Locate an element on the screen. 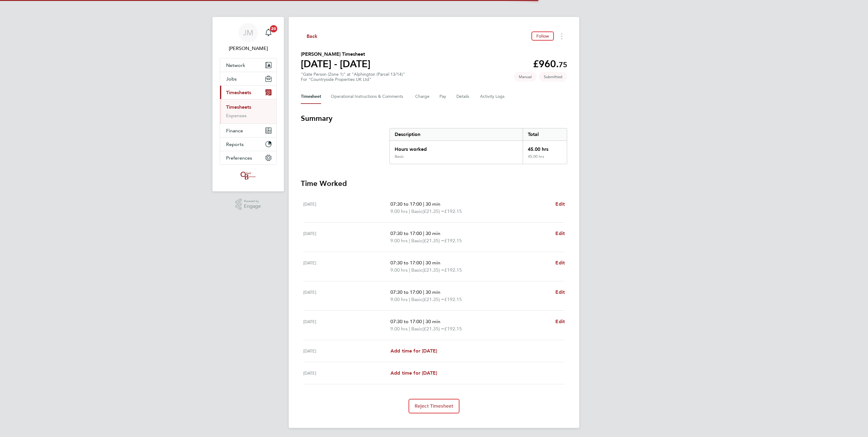 The height and width of the screenshot is (437, 868). a: Timesheets is located at coordinates (239, 107).